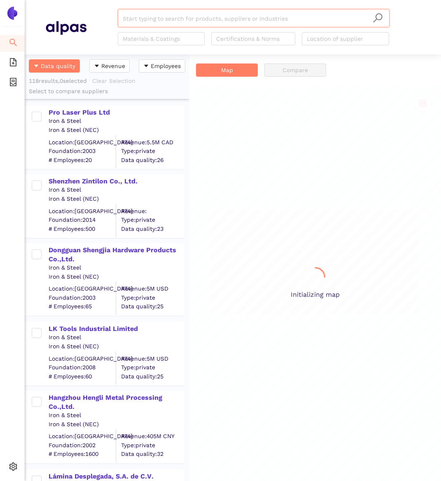  Describe the element at coordinates (58, 66) in the screenshot. I see `span: Data quality` at that location.